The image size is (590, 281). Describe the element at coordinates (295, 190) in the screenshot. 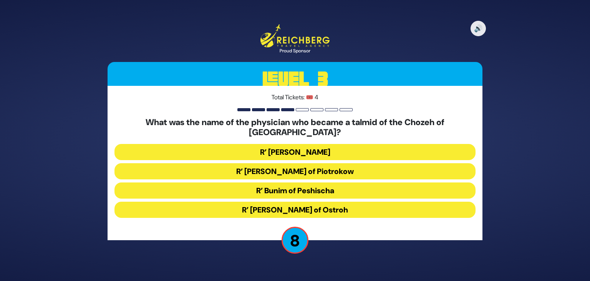

I see `button: R’ Bunim of Peshischa` at that location.